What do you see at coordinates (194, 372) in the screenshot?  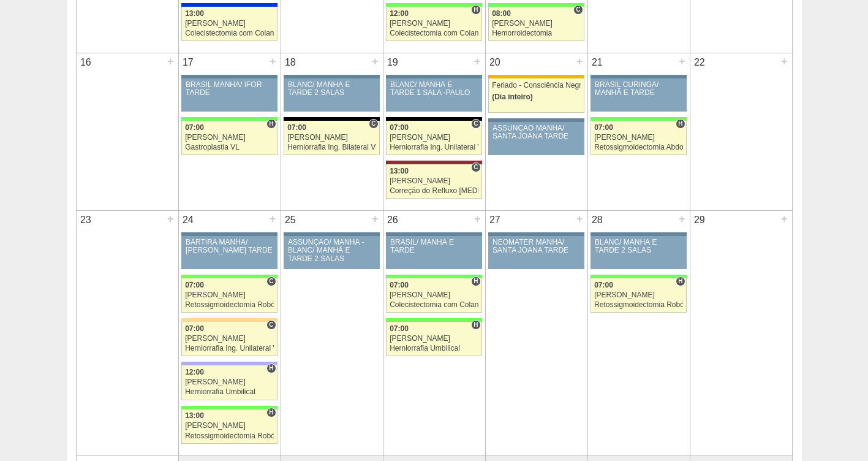 I see `span: 12:00` at bounding box center [194, 372].